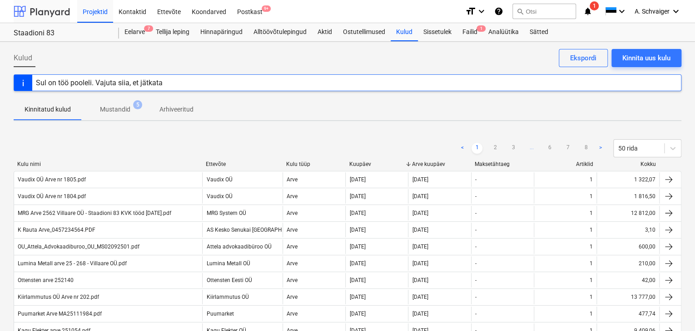  I want to click on a: Sissetulek, so click(437, 32).